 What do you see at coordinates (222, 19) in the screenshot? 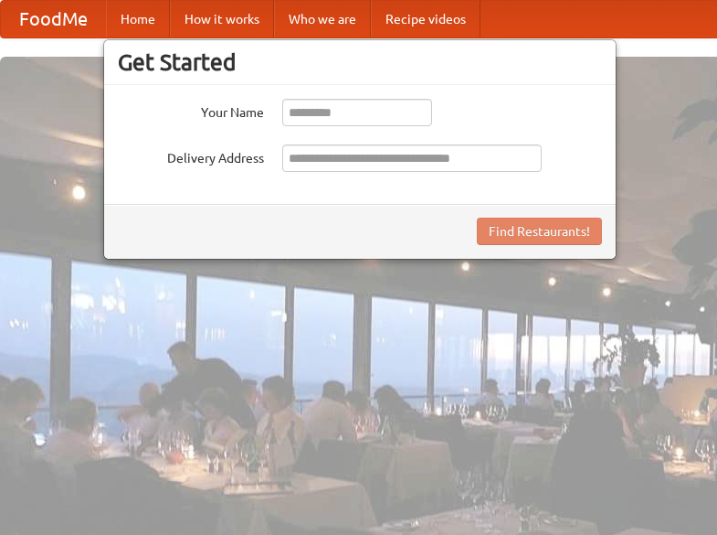
I see `a: How it works` at bounding box center [222, 19].